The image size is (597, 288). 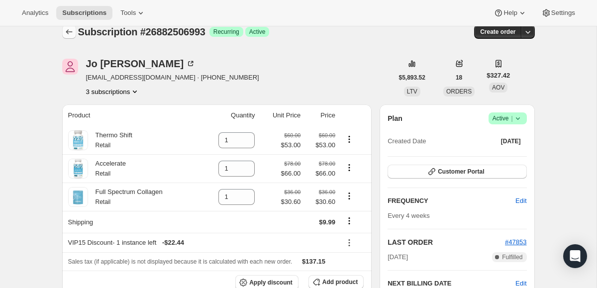 I want to click on span: Help, so click(x=510, y=13).